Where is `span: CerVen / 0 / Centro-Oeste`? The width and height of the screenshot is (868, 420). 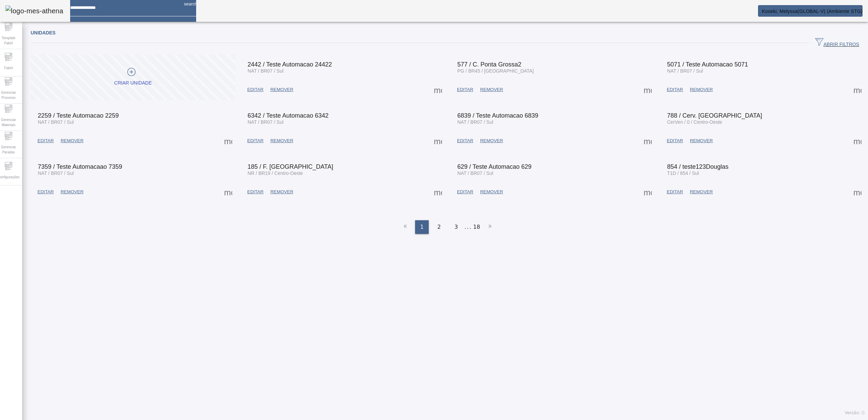 span: CerVen / 0 / Centro-Oeste is located at coordinates (695, 122).